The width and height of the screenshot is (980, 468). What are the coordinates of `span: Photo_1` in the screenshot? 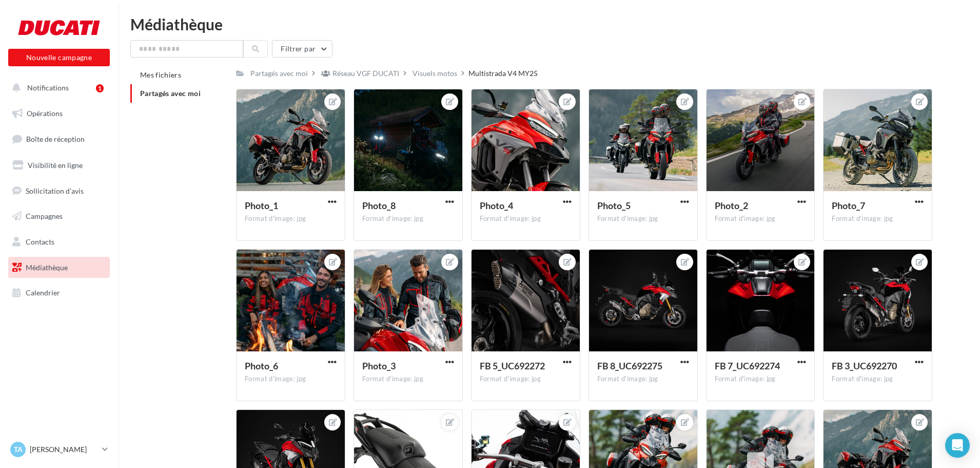 It's located at (261, 205).